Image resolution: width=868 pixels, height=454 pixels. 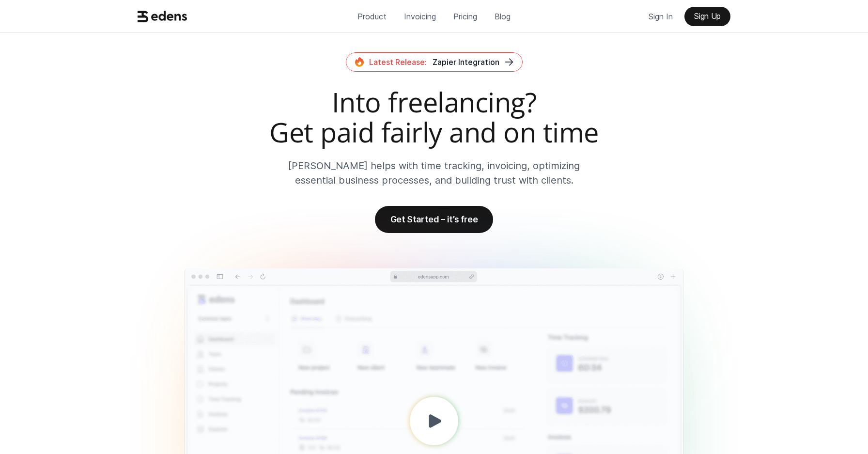 I want to click on a: Product, so click(x=372, y=16).